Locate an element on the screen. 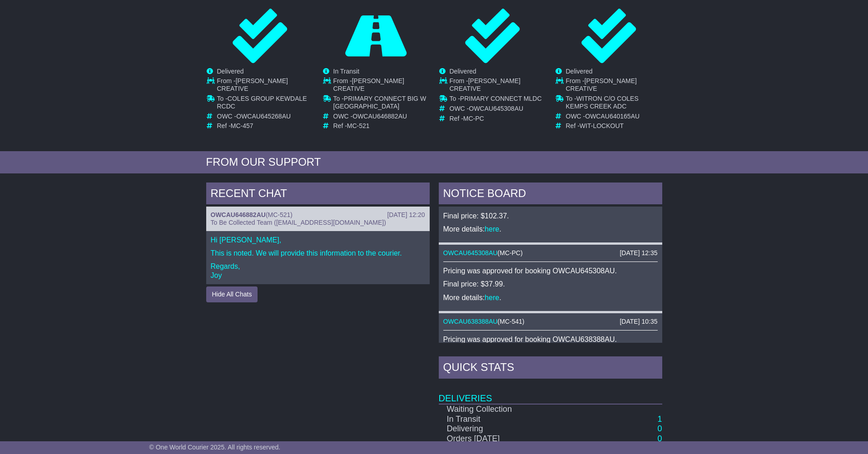  a: OWCAU638388AU is located at coordinates (471, 322).